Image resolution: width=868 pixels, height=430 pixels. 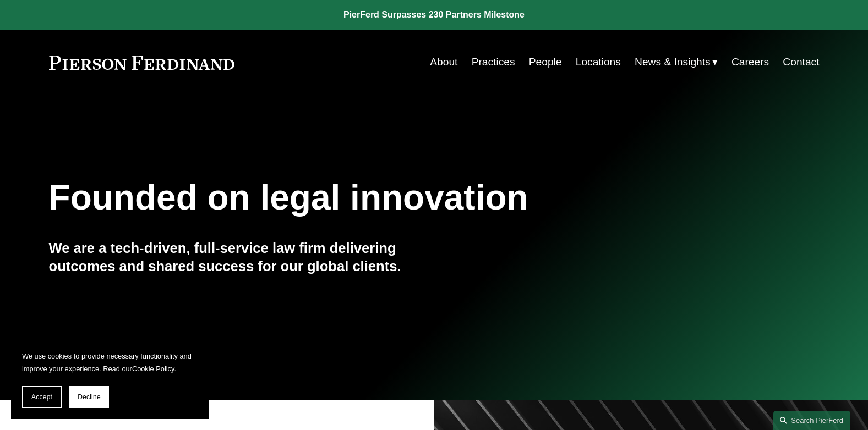 I want to click on a: Careers, so click(x=750, y=62).